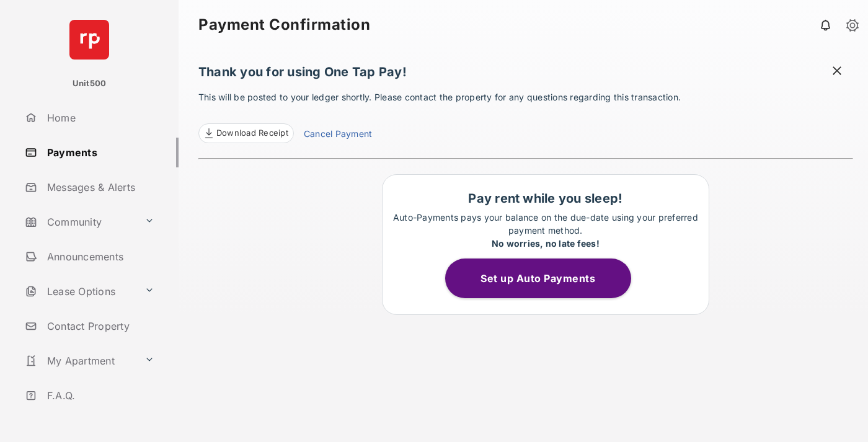 This screenshot has height=442, width=868. I want to click on strong: Payment Confirmation, so click(284, 25).